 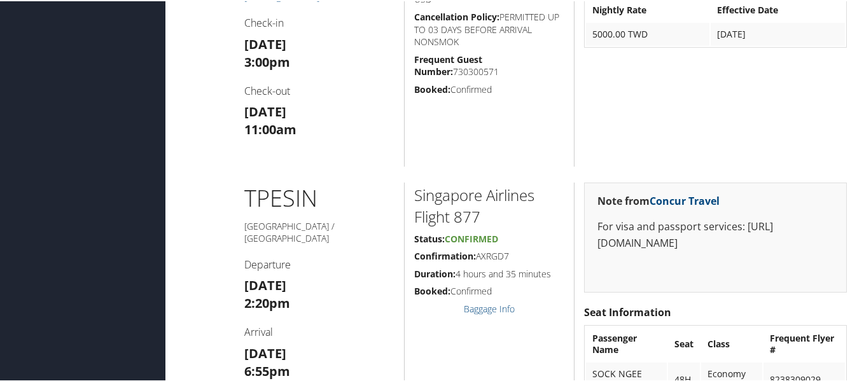 What do you see at coordinates (319, 197) in the screenshot?
I see `h1: TPE SIN` at bounding box center [319, 197].